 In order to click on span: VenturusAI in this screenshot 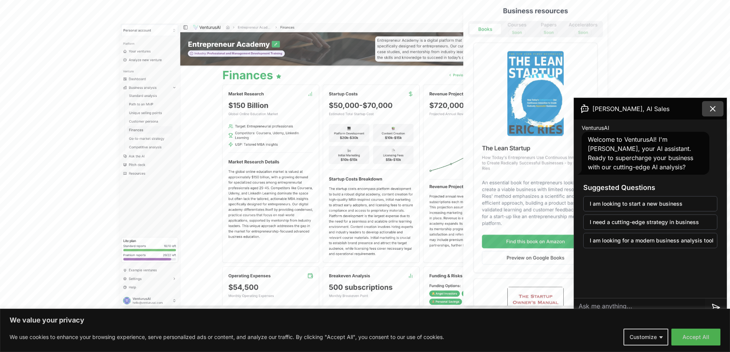, I will do `click(595, 128)`.